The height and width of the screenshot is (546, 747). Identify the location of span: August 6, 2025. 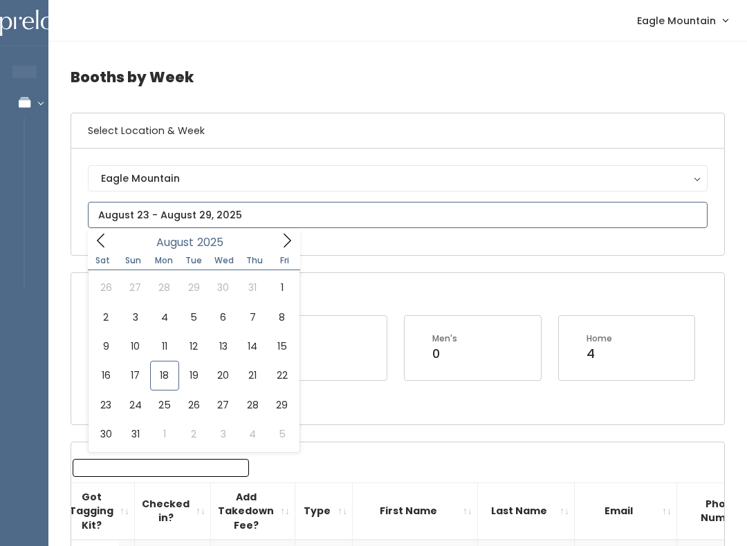
(223, 317).